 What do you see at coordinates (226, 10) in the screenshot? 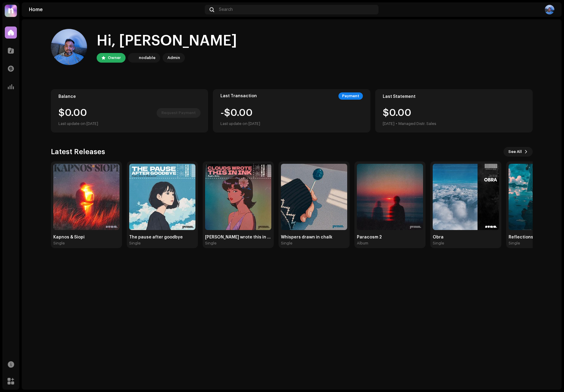
I see `span: Search` at bounding box center [226, 10].